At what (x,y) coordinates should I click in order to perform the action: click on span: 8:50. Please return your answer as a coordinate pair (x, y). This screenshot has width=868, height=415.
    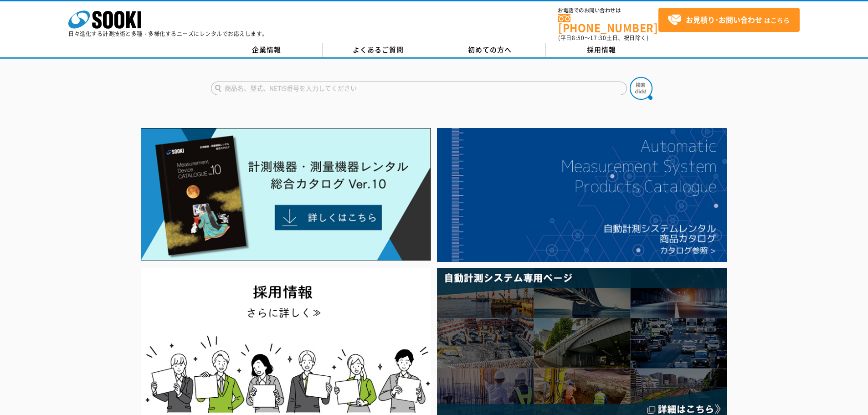
    Looking at the image, I should click on (578, 38).